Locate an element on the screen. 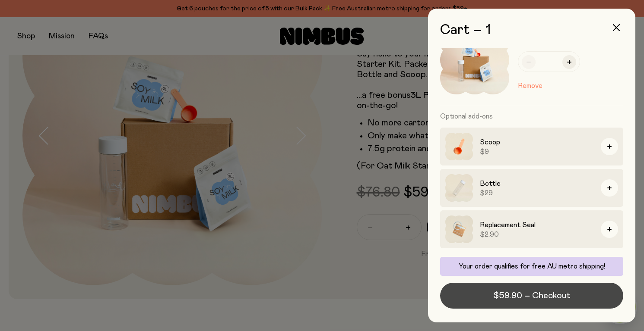  p: Your order qualifies for free AU metro shipping! is located at coordinates (532, 266).